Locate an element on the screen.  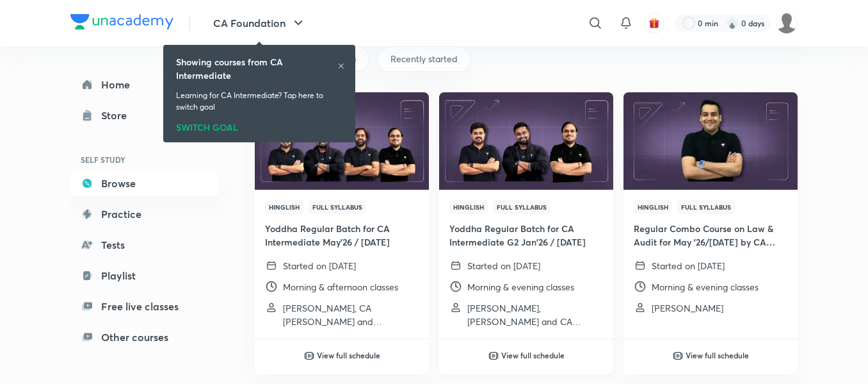
p: Shantam Gupta, CA Kishan Kumar and Rakesh Kalra is located at coordinates (351, 315).